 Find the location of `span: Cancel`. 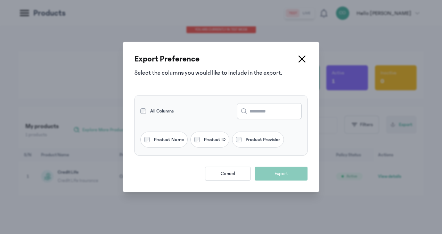

span: Cancel is located at coordinates (228, 174).